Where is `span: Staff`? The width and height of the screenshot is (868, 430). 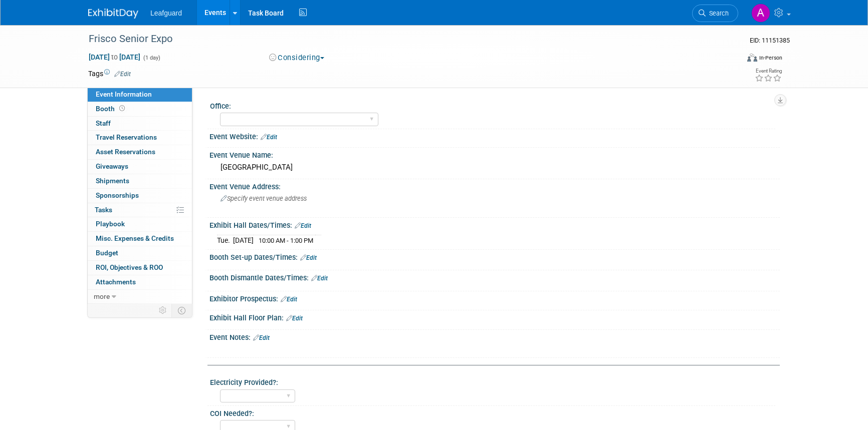 span: Staff is located at coordinates (103, 123).